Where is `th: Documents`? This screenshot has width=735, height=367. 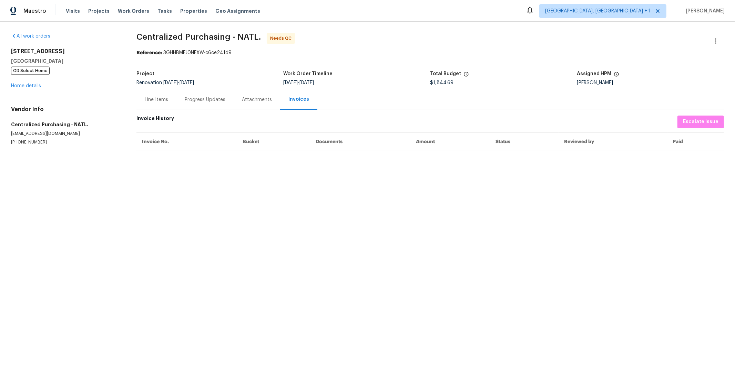 th: Documents is located at coordinates (360, 141).